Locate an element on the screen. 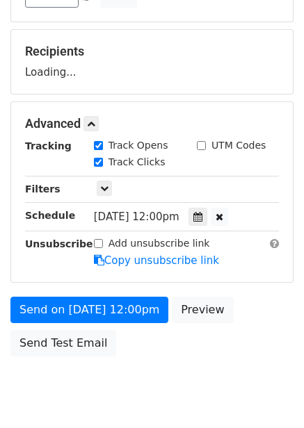 The width and height of the screenshot is (304, 428). strong: Unsubscribe is located at coordinates (59, 244).